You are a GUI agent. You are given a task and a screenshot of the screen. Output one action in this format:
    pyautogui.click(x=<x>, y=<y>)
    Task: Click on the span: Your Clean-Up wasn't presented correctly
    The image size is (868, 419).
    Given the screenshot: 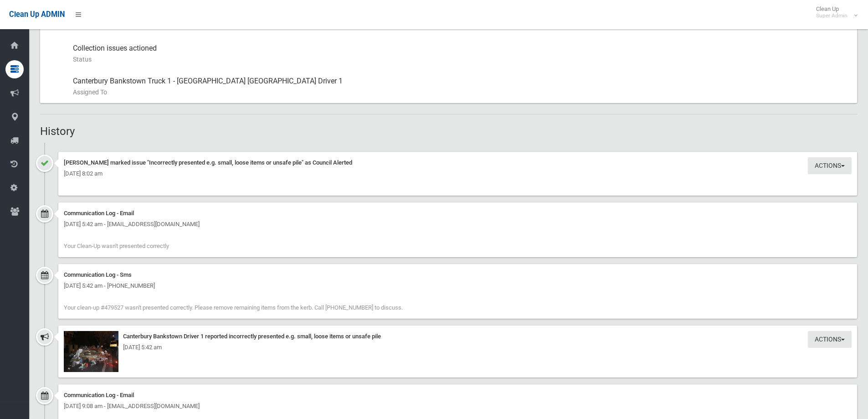 What is the action you would take?
    pyautogui.click(x=116, y=245)
    